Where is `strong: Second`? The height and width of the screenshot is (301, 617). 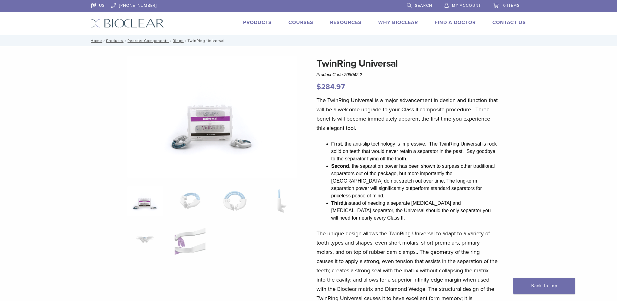 strong: Second is located at coordinates (340, 166).